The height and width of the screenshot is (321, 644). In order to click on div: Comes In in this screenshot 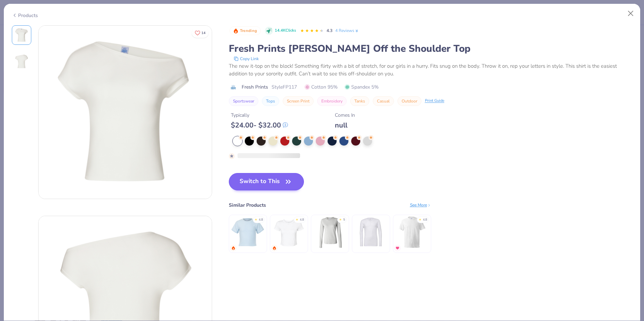, I will do `click(345, 115)`.